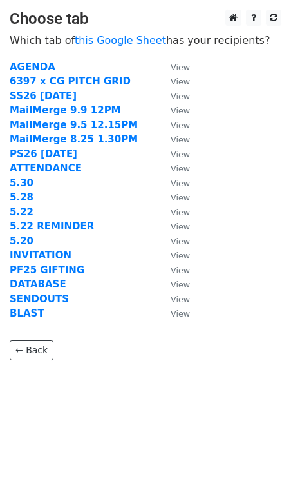  I want to click on strong: SENDOUTS, so click(39, 299).